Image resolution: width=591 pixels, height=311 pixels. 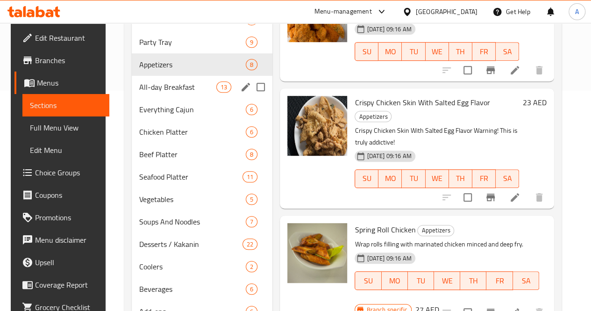 I want to click on a: Coupons, so click(x=62, y=195).